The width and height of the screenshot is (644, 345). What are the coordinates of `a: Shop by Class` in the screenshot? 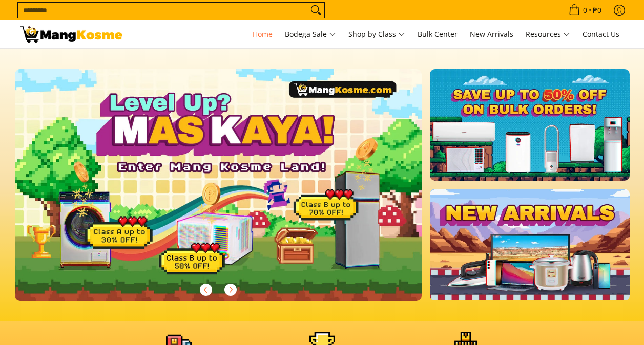 It's located at (377, 34).